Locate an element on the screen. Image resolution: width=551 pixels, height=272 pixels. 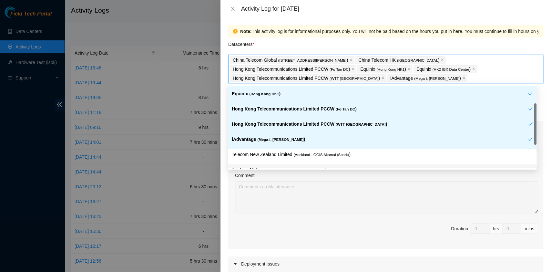
span: ( Auckland - GGIS Akamai (Spark) is located at coordinates (321, 155).